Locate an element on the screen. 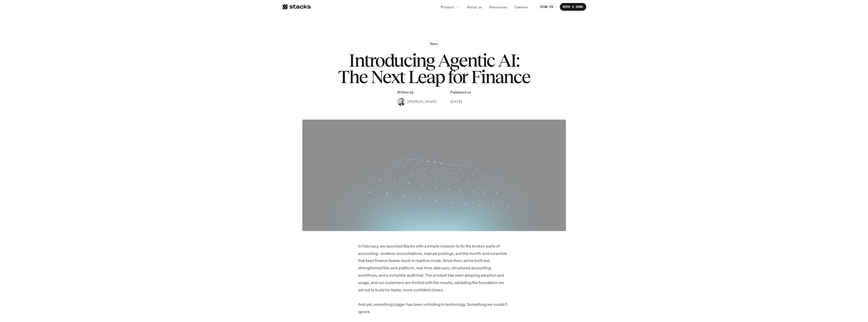  p: SIGN IN is located at coordinates (546, 7).